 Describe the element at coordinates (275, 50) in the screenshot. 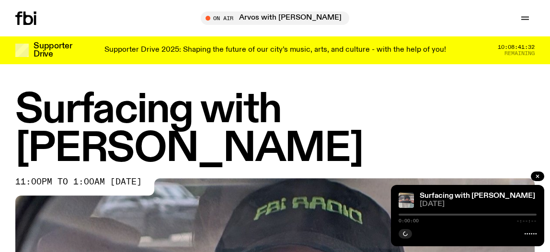

I see `p: Supporter Drive 2025: Shaping the future of our city’s music, arts, and culture - with the help o...` at that location.